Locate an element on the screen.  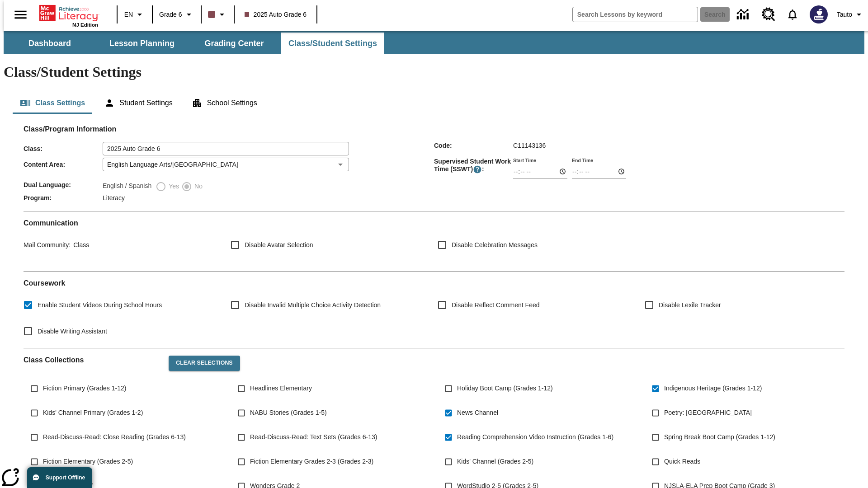
span: No is located at coordinates (197, 186).